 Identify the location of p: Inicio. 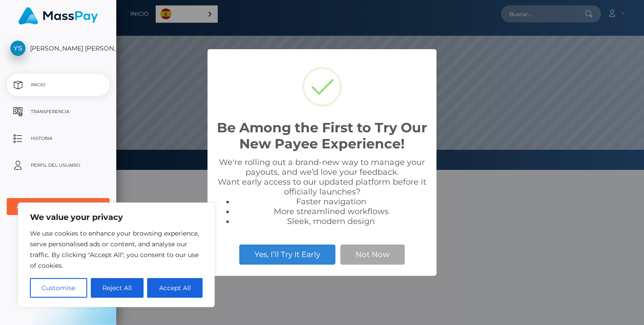
(58, 85).